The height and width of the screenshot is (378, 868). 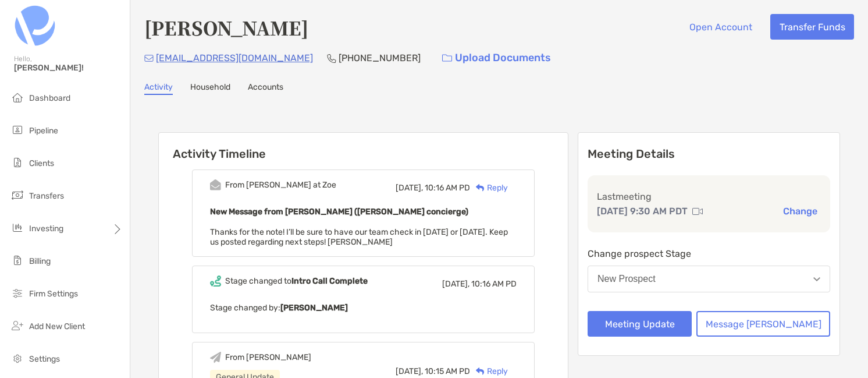 I want to click on img: pipeline icon, so click(x=17, y=130).